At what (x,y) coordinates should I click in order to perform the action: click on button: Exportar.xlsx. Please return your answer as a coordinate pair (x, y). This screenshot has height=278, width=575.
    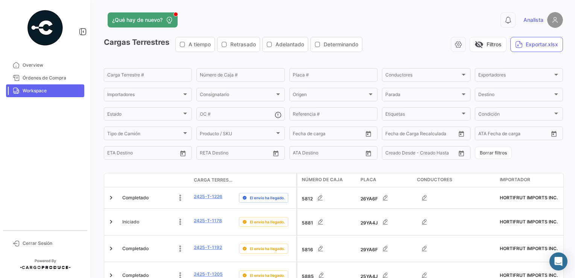
    Looking at the image, I should click on (536, 44).